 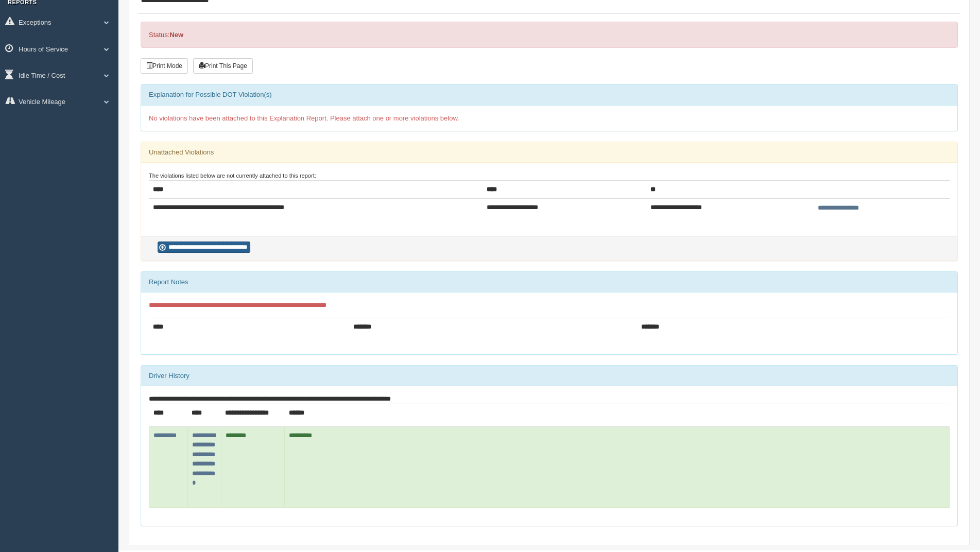 I want to click on div: Unattached Violations, so click(x=549, y=152).